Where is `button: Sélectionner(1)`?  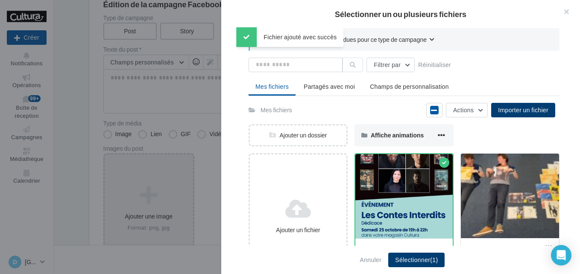
button: Sélectionner(1) is located at coordinates (416, 260).